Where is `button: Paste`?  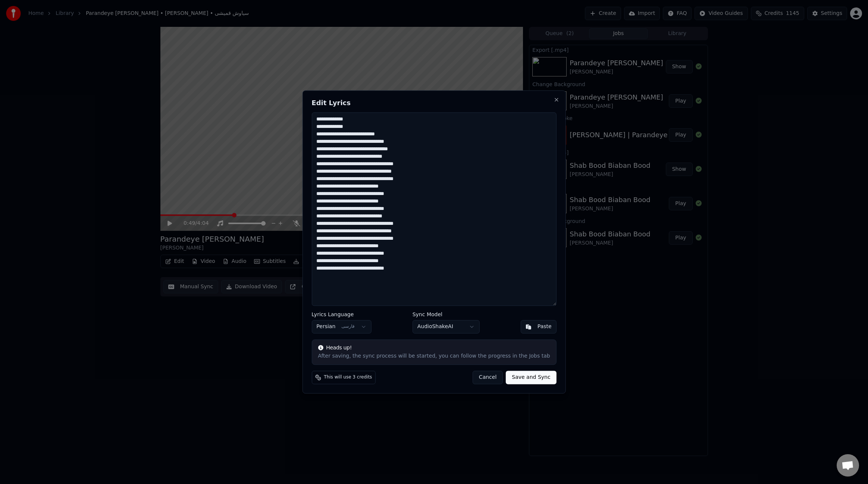 button: Paste is located at coordinates (539, 327).